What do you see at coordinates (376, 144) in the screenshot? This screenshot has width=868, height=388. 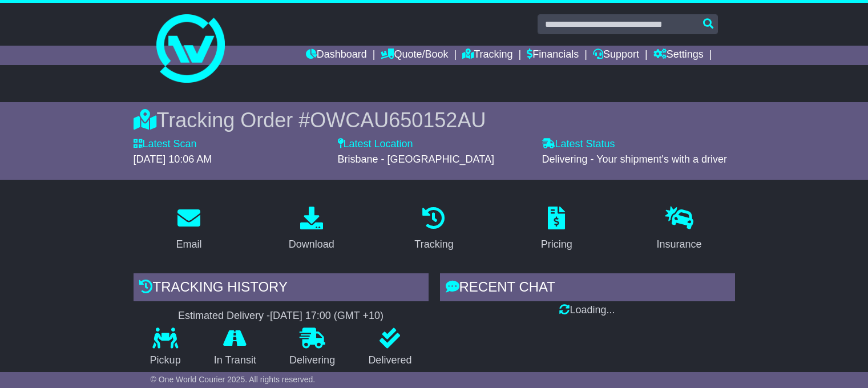 I see `label: Latest Location` at bounding box center [376, 144].